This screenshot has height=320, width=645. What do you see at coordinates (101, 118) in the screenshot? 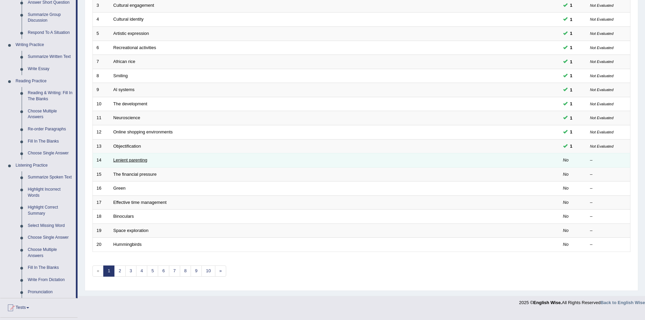
I see `td: 11` at bounding box center [101, 118].